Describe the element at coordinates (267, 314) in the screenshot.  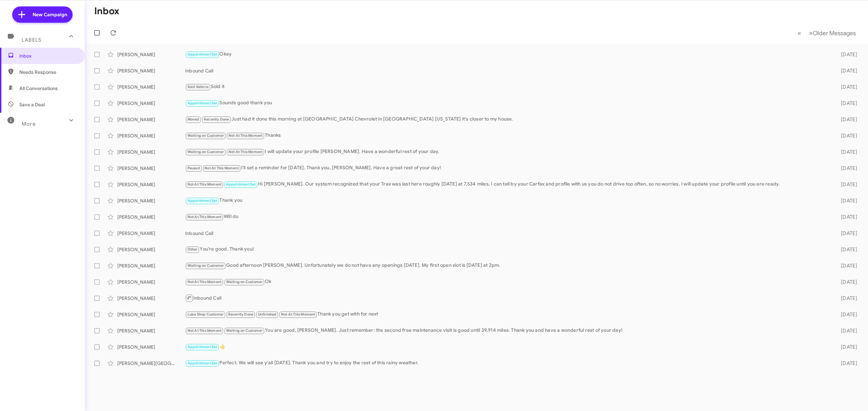
I see `span: Unfinished` at that location.